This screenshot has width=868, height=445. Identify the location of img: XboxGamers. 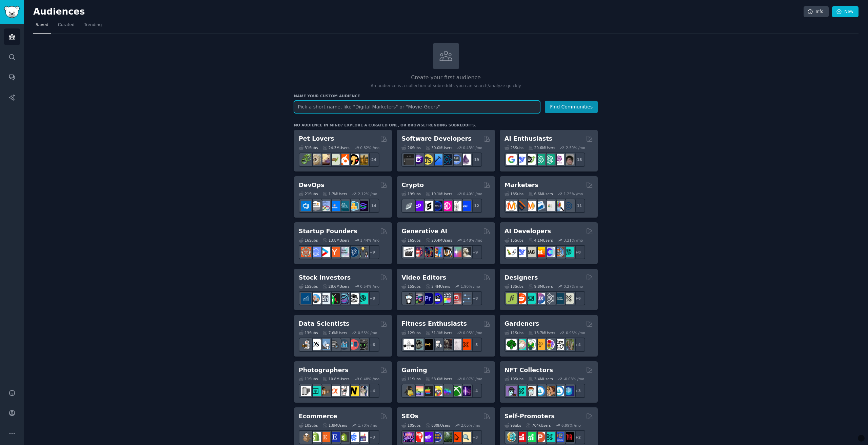
(456, 391).